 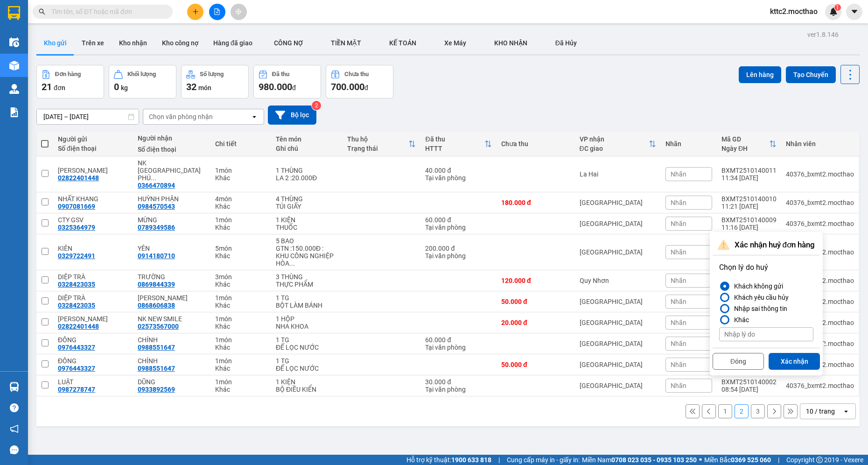 What do you see at coordinates (215, 82) in the screenshot?
I see `button: Số lượng32món` at bounding box center [215, 82].